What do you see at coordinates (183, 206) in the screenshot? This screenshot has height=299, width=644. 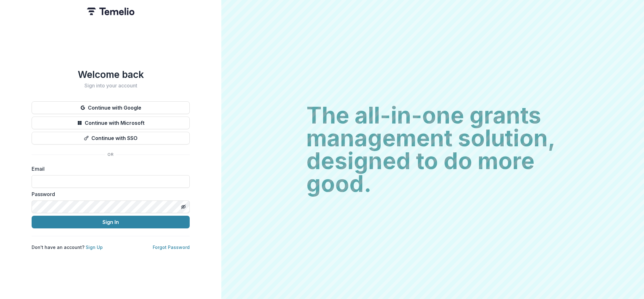 I see `button: Toggle password visibility` at bounding box center [183, 206].